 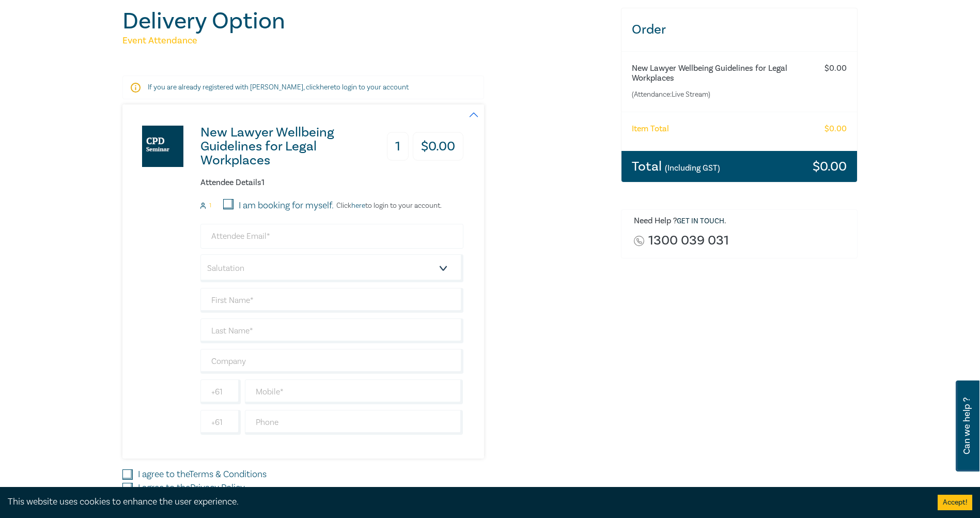 What do you see at coordinates (286, 206) in the screenshot?
I see `label: I am booking for myself.` at bounding box center [286, 206].